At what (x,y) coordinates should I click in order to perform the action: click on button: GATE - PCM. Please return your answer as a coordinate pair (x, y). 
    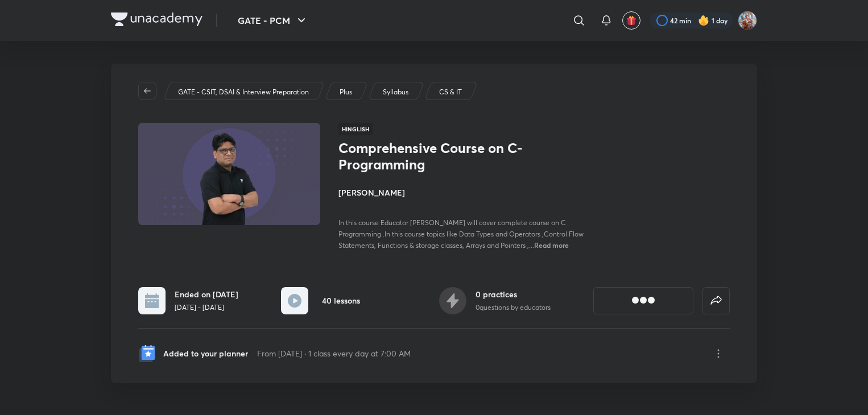
    Looking at the image, I should click on (274, 21).